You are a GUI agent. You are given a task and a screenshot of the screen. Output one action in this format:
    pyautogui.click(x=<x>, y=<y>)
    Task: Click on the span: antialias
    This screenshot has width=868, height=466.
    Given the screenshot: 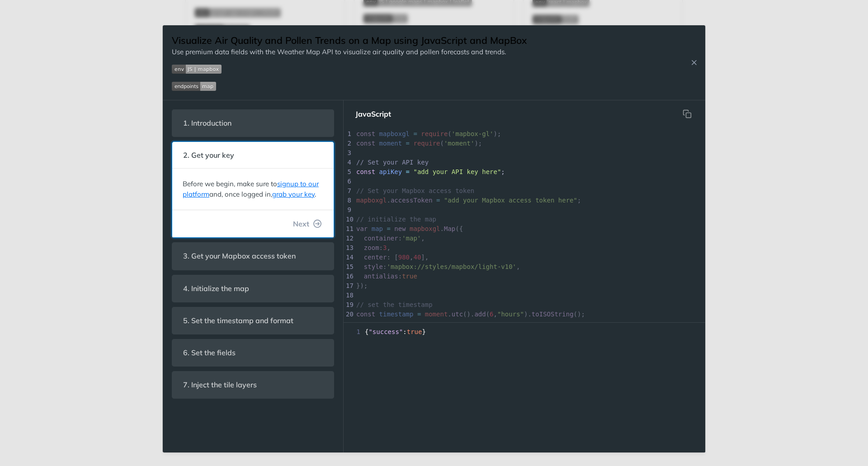 What is the action you would take?
    pyautogui.click(x=381, y=276)
    